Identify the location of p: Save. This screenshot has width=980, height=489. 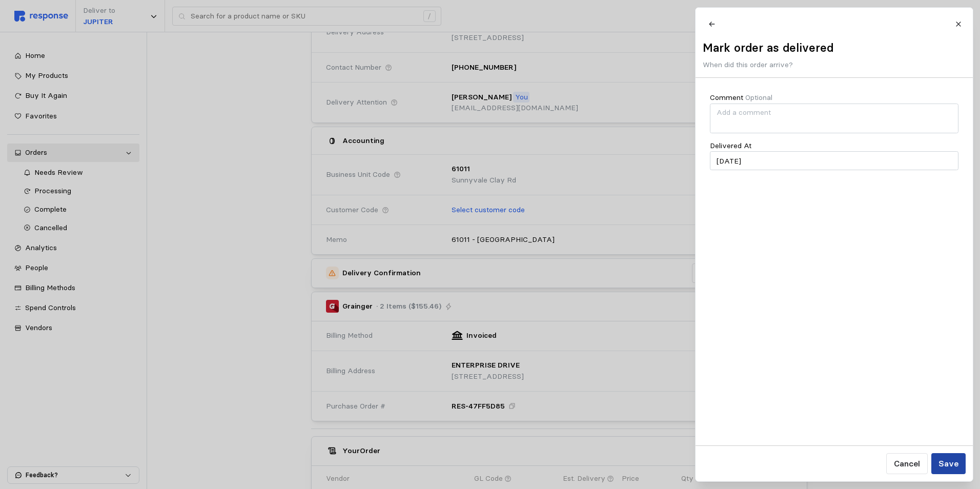
(948, 464).